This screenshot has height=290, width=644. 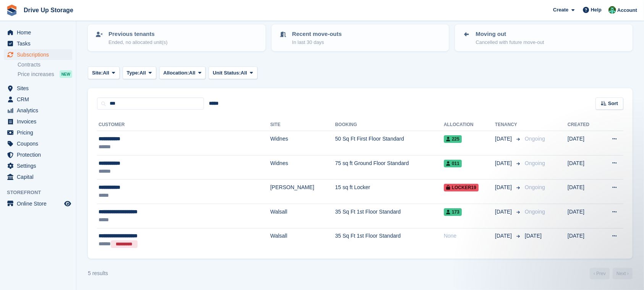 I want to click on a: Preview store, so click(x=68, y=204).